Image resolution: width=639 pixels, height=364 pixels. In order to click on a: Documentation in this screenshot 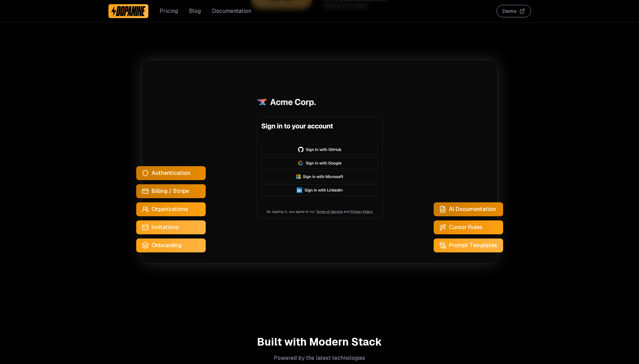, I will do `click(231, 11)`.